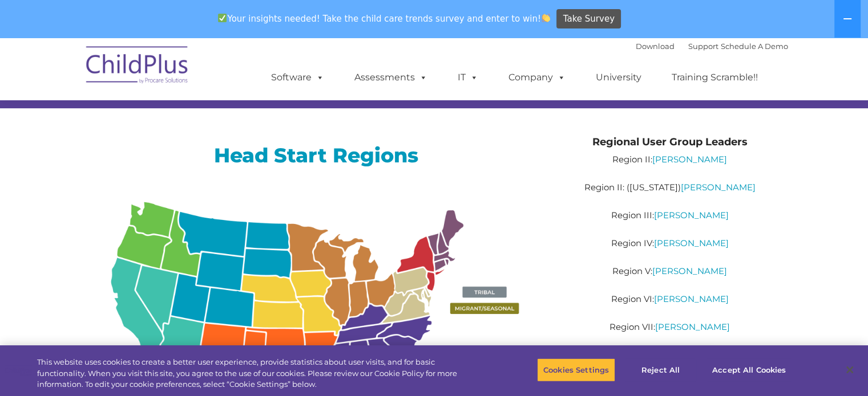 The image size is (868, 396). What do you see at coordinates (669, 327) in the screenshot?
I see `p: Region VII:` at bounding box center [669, 327].